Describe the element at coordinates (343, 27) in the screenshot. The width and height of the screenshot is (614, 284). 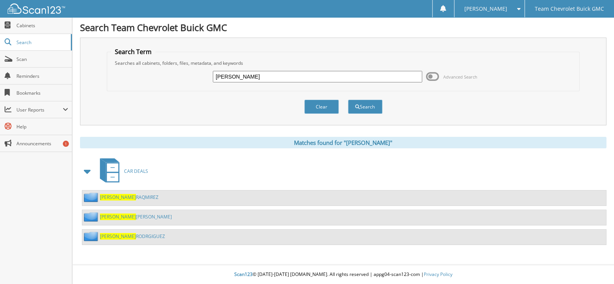
I see `h1: Search Team Chevrolet Buick GMC` at that location.